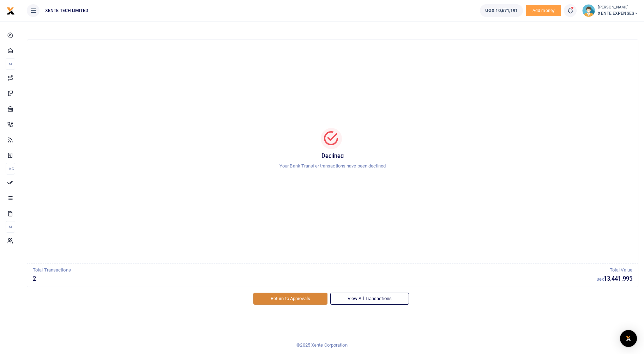 This screenshot has height=354, width=644. I want to click on span: XENTE TECH LIMITED, so click(67, 11).